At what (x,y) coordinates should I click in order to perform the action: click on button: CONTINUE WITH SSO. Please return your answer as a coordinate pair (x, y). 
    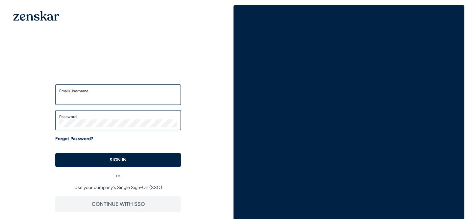
    Looking at the image, I should click on (118, 204).